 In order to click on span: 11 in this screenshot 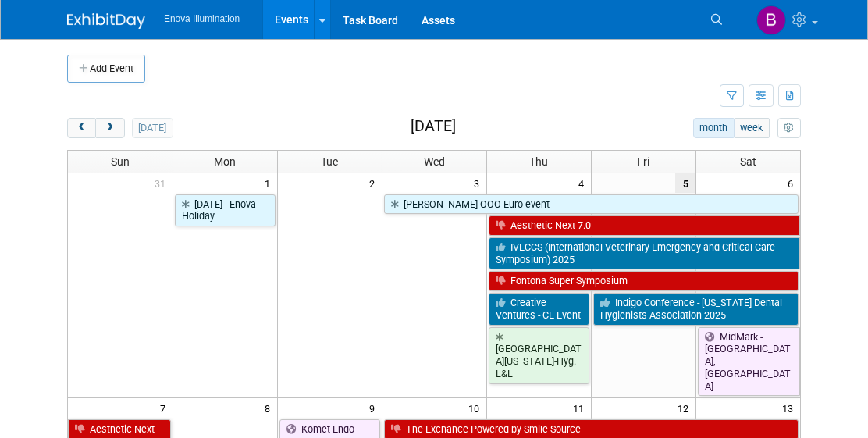, I will do `click(581, 408)`.